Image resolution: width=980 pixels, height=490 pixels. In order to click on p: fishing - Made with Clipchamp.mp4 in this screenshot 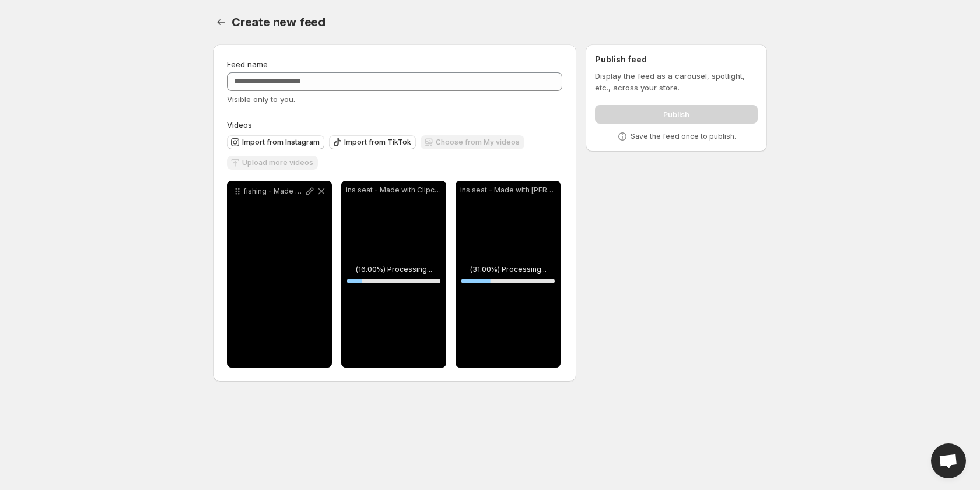, I will do `click(273, 192)`.